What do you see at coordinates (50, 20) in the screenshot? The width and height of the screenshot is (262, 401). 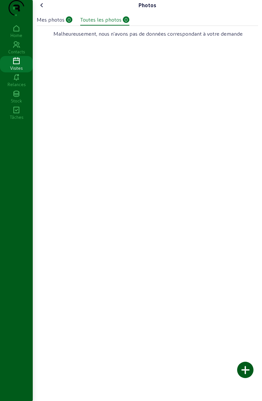 I see `div: Mes photos` at bounding box center [50, 20].